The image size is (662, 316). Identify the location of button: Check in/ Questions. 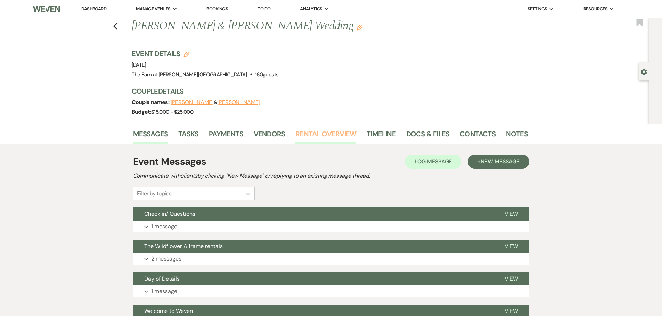
(313, 214).